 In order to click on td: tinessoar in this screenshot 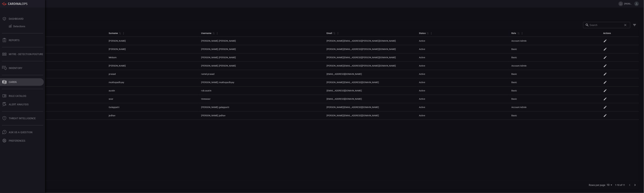, I will do `click(261, 99)`.